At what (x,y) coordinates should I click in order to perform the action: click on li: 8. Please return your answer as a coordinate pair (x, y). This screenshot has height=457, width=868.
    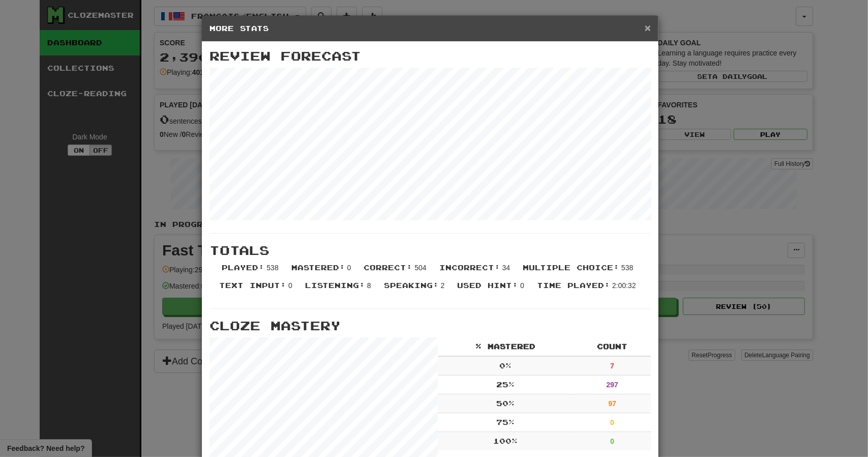
    Looking at the image, I should click on (339, 288).